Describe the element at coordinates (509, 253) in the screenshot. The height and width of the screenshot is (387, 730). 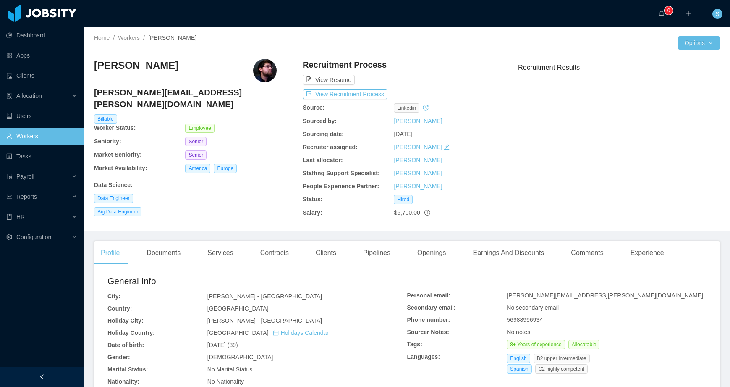
I see `div: Earnings And Discounts` at that location.